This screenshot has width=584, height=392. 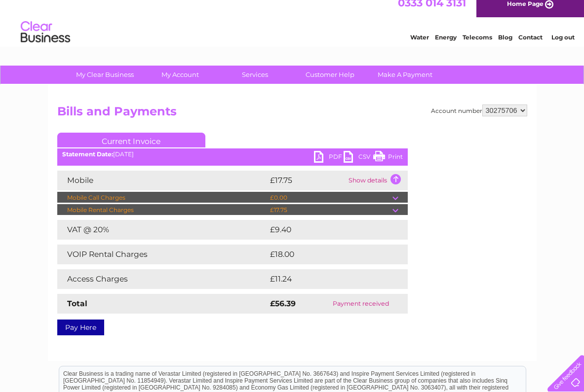 What do you see at coordinates (179, 75) in the screenshot?
I see `a: My Account` at bounding box center [179, 75].